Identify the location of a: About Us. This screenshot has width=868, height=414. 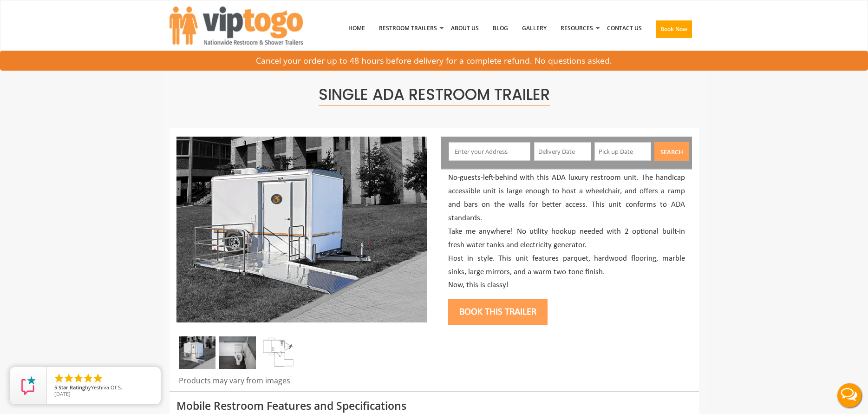
(465, 29).